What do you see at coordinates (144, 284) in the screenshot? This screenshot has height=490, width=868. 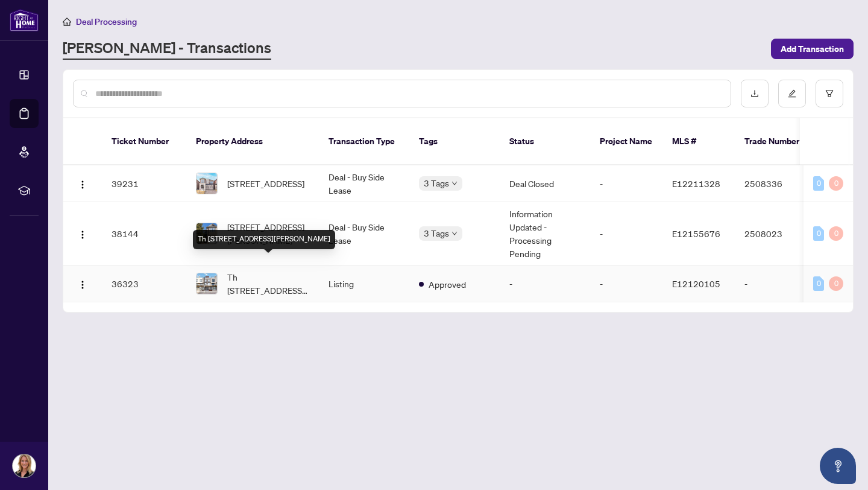 I see `td: 36323` at bounding box center [144, 284].